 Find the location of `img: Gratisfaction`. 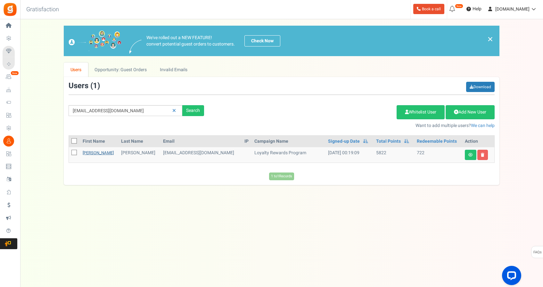

img: Gratisfaction is located at coordinates (10, 9).